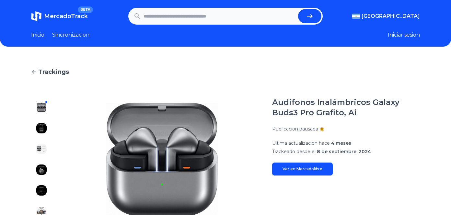  I want to click on span: Ultima actualizacion hace, so click(301, 143).